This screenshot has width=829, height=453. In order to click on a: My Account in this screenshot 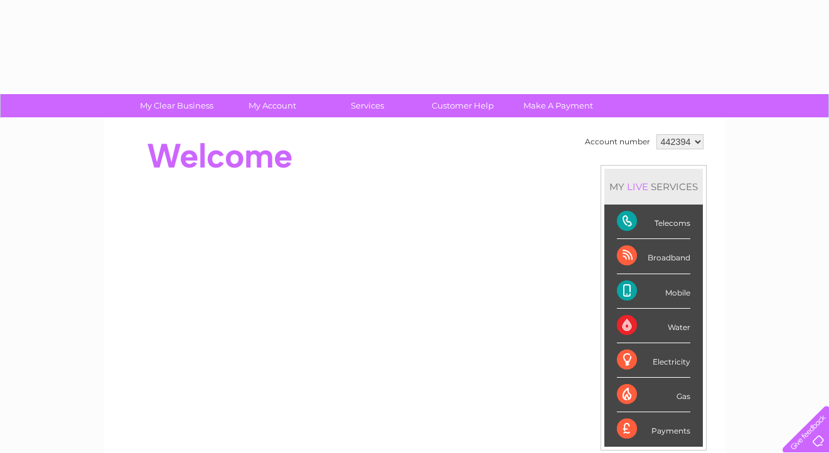, I will do `click(272, 105)`.